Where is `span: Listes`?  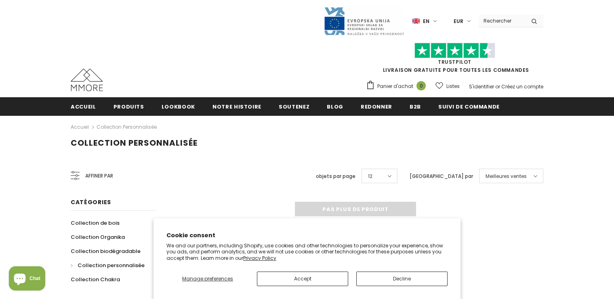 span: Listes is located at coordinates (453, 86).